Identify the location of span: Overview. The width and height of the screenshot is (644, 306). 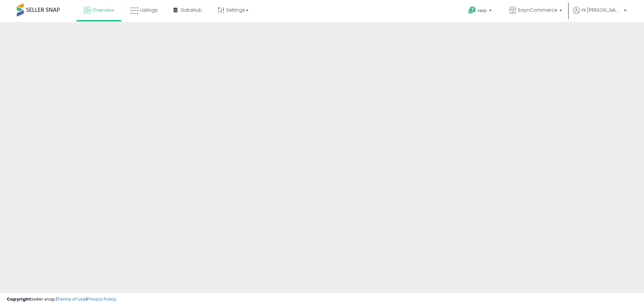
(103, 10).